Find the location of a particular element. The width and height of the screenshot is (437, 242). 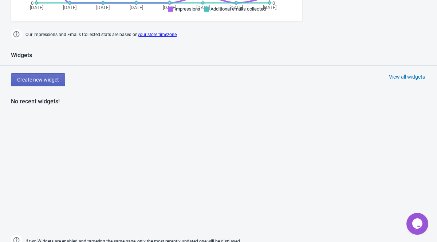

span: Create new widget is located at coordinates (38, 80).